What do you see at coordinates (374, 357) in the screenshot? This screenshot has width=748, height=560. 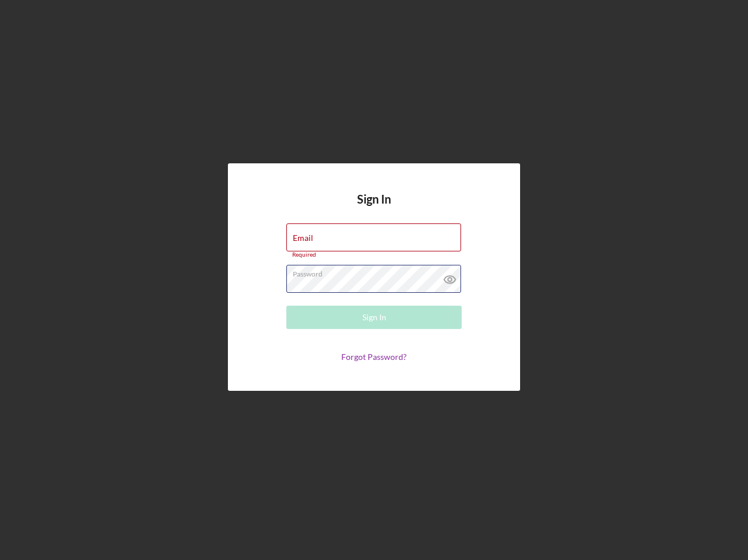 I see `a: Forgot Password?` at bounding box center [374, 357].